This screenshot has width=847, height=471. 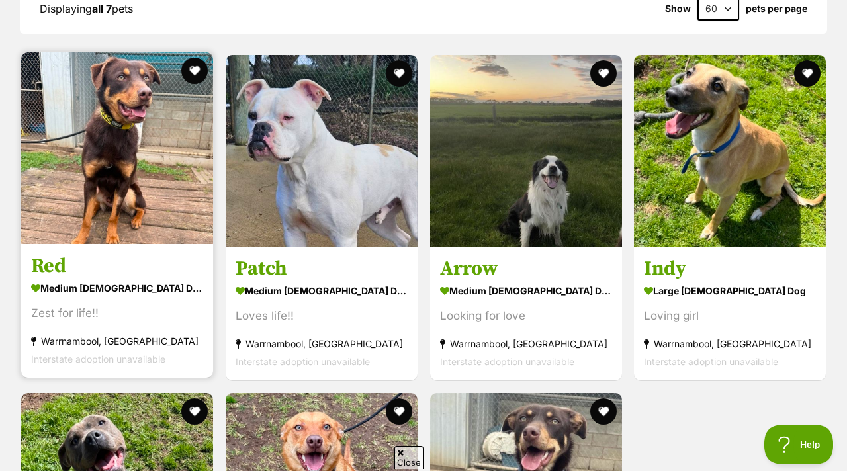 What do you see at coordinates (322, 316) in the screenshot?
I see `div: Loves life!!` at bounding box center [322, 316].